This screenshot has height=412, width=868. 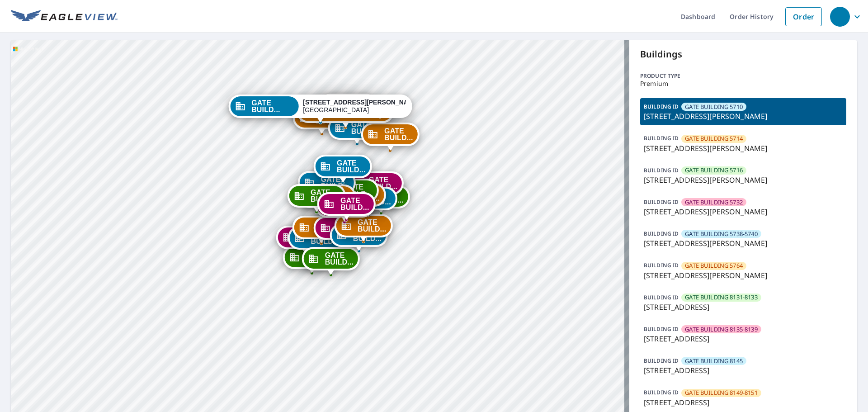 What do you see at coordinates (320, 108) in the screenshot?
I see `div: Dropped pin, building GATE BUILDING 5710, Commercial property, 5704 Caruth Haven Ln Dallas, TX 75206` at bounding box center [320, 108].